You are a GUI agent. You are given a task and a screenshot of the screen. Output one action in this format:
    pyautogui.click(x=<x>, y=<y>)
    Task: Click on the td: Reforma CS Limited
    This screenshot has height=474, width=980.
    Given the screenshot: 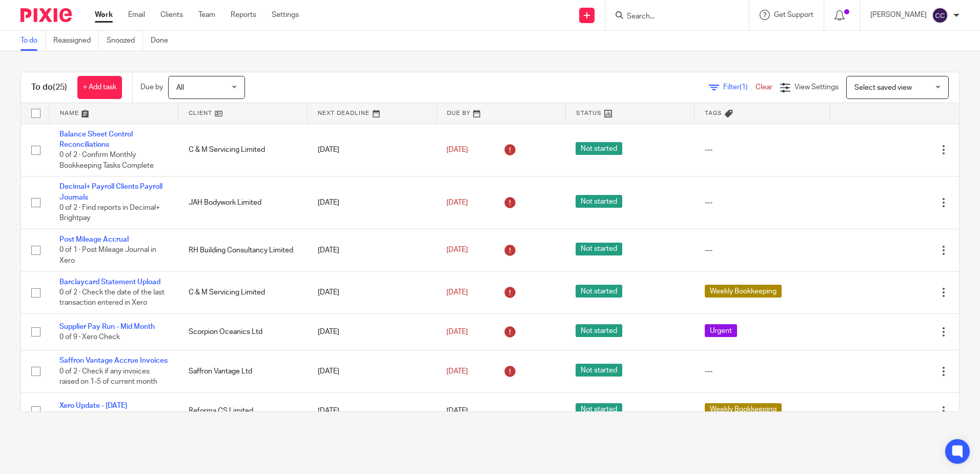 What is the action you would take?
    pyautogui.click(x=243, y=410)
    